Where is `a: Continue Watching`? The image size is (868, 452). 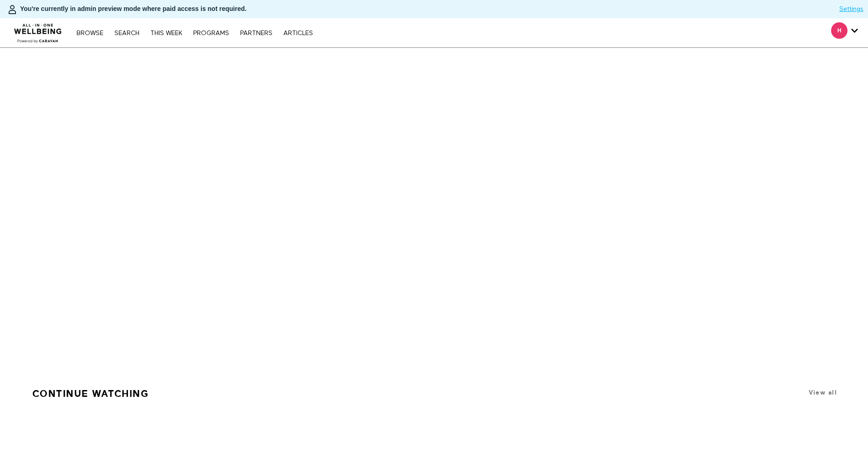
a: Continue Watching is located at coordinates (91, 393).